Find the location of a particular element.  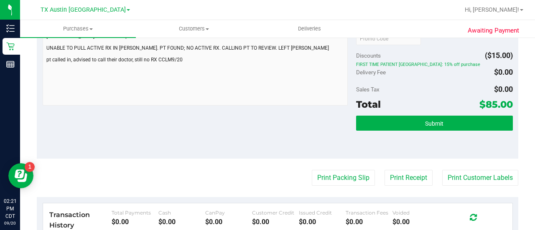

div: CanPay is located at coordinates (228, 213).